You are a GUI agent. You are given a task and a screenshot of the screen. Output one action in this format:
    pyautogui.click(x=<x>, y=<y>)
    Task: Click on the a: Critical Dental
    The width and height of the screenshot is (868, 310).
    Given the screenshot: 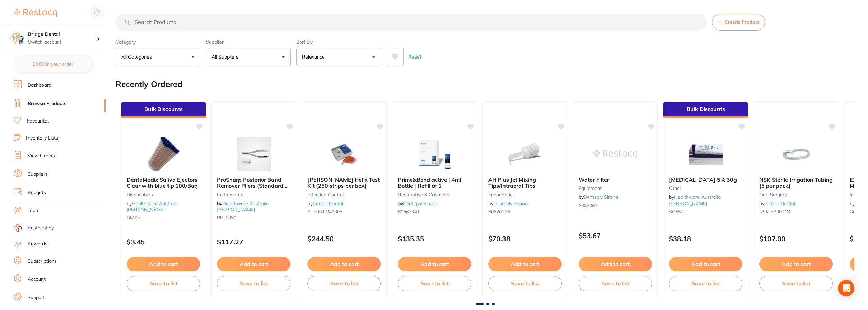 What is the action you would take?
    pyautogui.click(x=779, y=203)
    